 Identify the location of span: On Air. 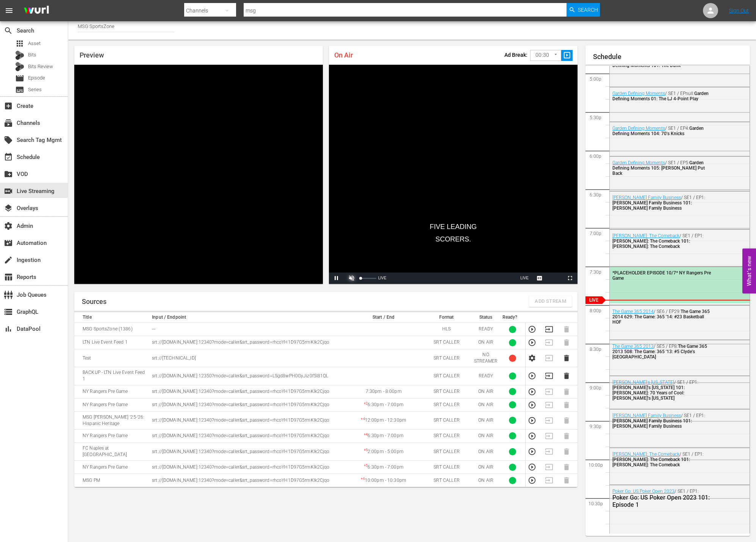
(344, 55).